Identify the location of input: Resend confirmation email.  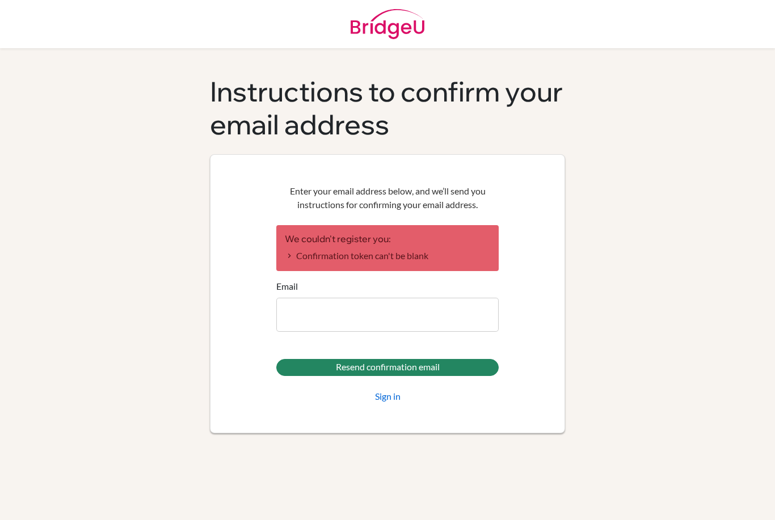
(388, 368).